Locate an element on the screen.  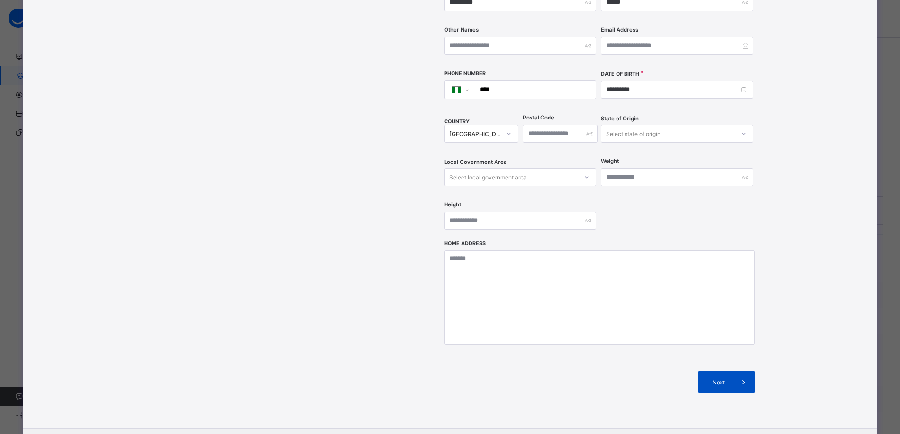
span: Next is located at coordinates (719, 382).